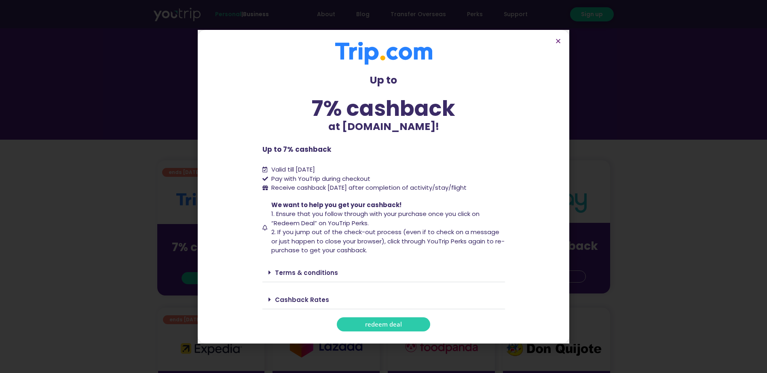  I want to click on div: Cashback Rates, so click(384, 300).